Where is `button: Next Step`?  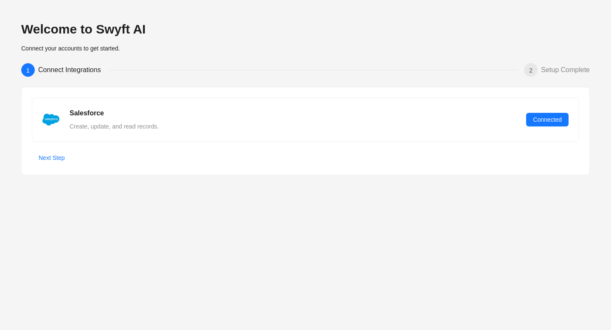
button: Next Step is located at coordinates (51, 158).